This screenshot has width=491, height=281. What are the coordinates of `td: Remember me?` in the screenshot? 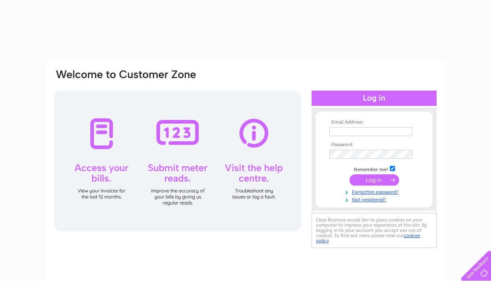 It's located at (374, 169).